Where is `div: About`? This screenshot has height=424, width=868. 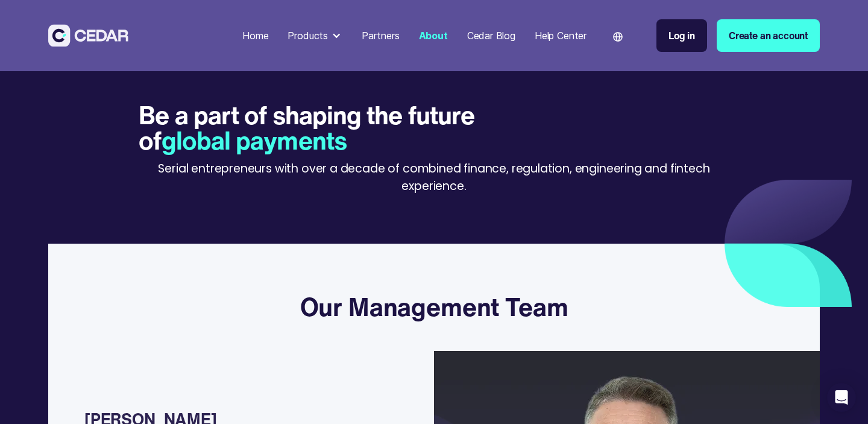
div: About is located at coordinates (434, 35).